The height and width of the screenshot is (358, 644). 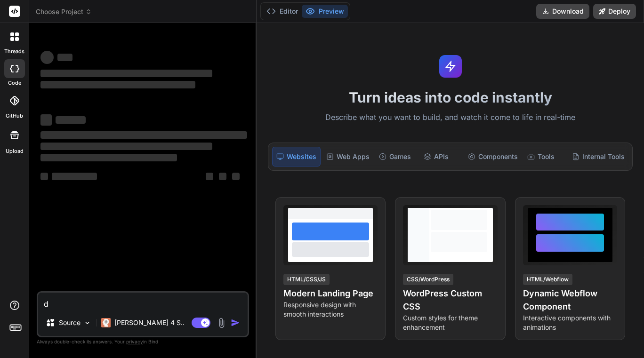 What do you see at coordinates (429, 280) in the screenshot?
I see `div: CSS/WordPress` at bounding box center [429, 280].